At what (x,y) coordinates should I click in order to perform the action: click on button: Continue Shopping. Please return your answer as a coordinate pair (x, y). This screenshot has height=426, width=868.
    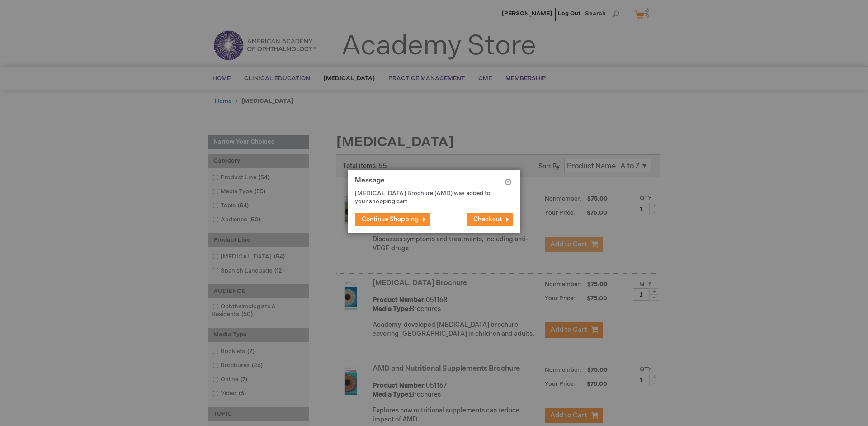
    Looking at the image, I should click on (392, 220).